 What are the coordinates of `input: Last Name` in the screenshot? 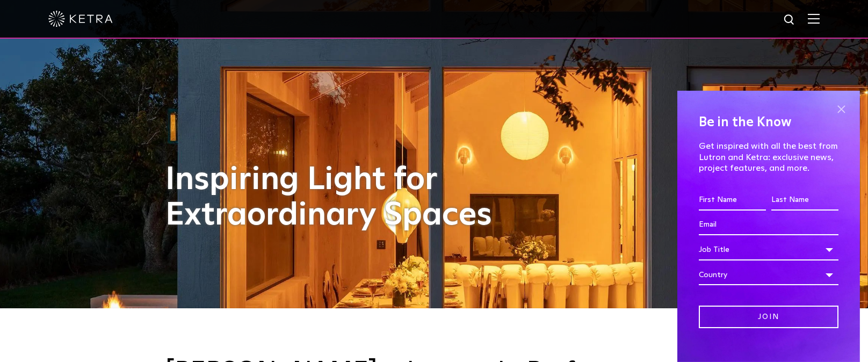 It's located at (805, 201).